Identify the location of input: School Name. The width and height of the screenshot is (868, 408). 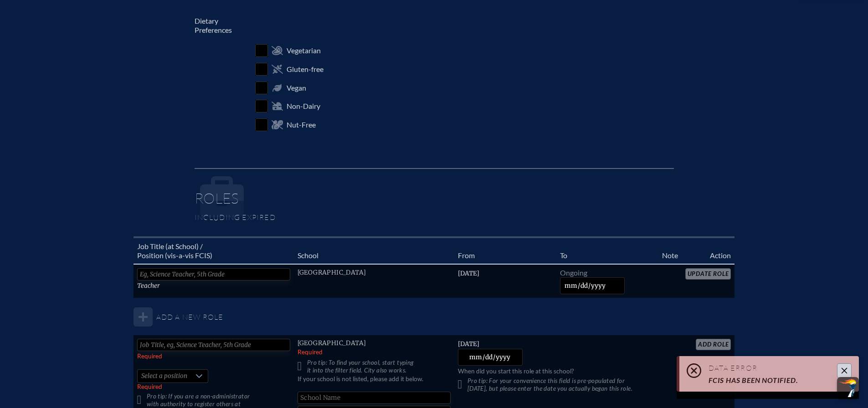
(374, 397).